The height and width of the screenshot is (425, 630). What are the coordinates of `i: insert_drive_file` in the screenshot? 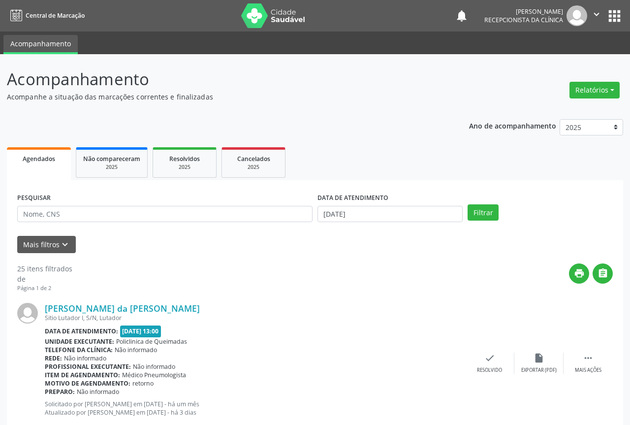 It's located at (539, 358).